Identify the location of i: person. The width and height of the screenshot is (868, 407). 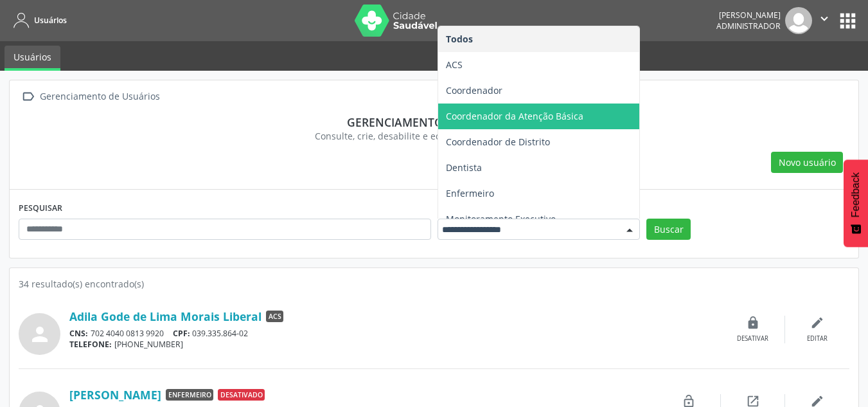
(40, 334).